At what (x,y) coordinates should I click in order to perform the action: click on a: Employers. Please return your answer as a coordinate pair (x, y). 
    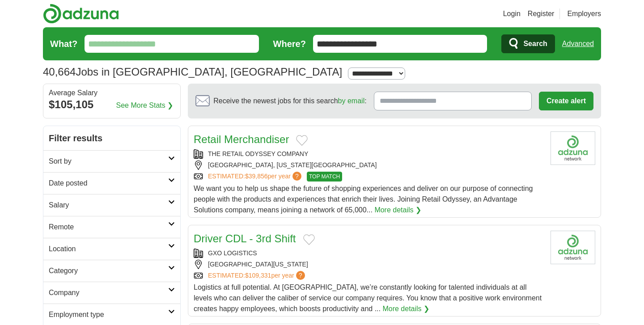
    Looking at the image, I should click on (584, 14).